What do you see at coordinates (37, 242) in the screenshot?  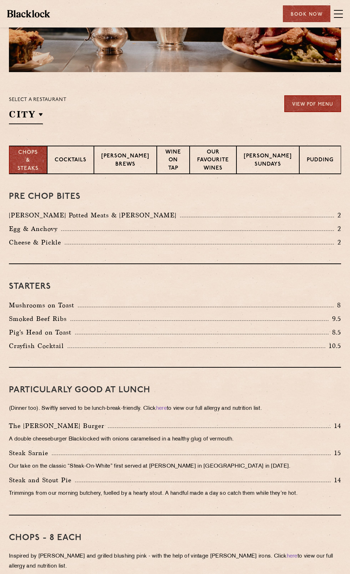 I see `p: Cheese & Pickle` at bounding box center [37, 242].